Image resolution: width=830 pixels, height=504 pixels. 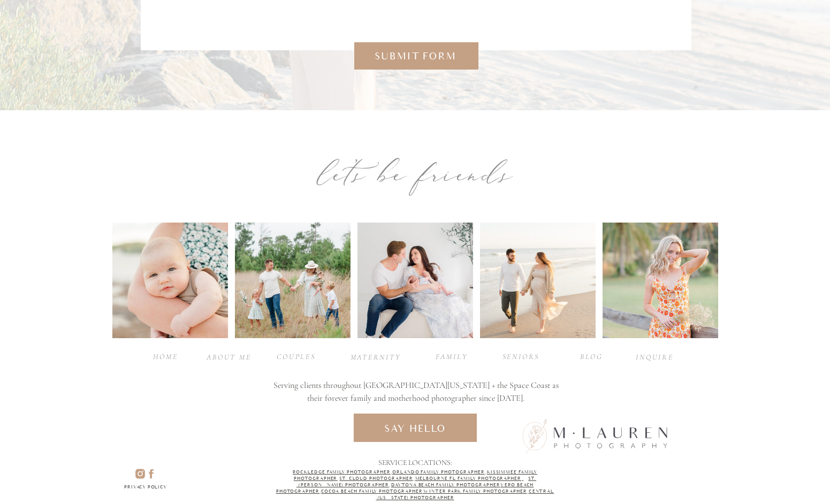 What do you see at coordinates (375, 357) in the screenshot?
I see `a: maternity` at bounding box center [375, 357].